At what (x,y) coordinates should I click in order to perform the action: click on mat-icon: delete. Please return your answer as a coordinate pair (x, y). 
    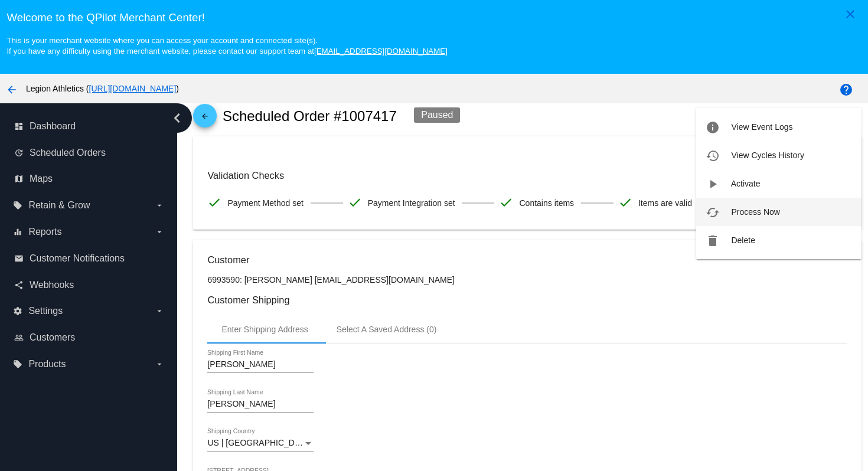
    Looking at the image, I should click on (712, 241).